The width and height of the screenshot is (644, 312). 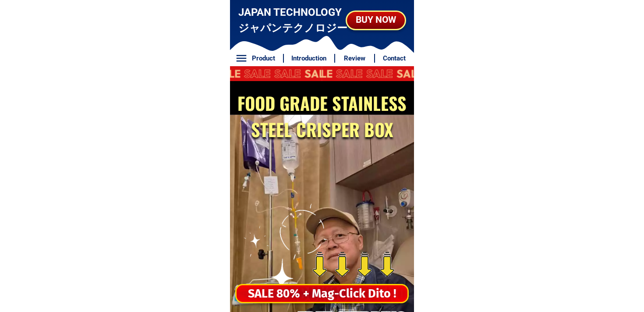 What do you see at coordinates (322, 294) in the screenshot?
I see `div: SALE 80% + Mag-Click Dito !` at bounding box center [322, 294].